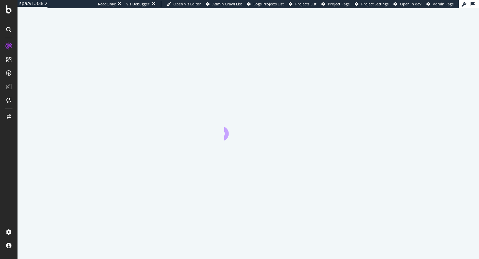 This screenshot has width=479, height=259. Describe the element at coordinates (407, 4) in the screenshot. I see `a: Open in dev` at that location.